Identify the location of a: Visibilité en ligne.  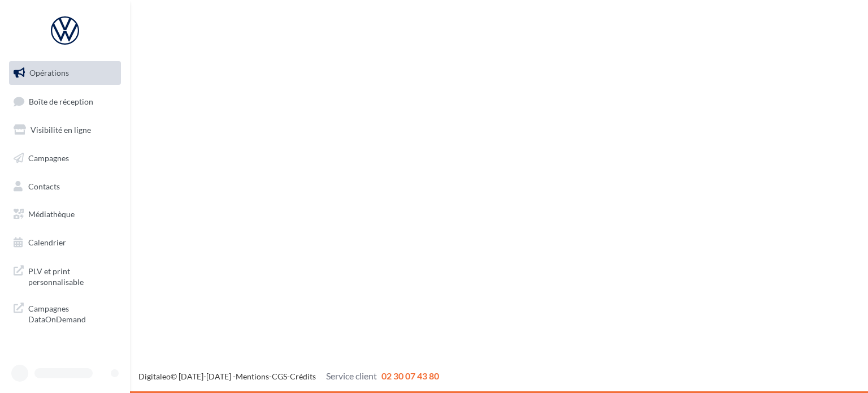
(65, 130).